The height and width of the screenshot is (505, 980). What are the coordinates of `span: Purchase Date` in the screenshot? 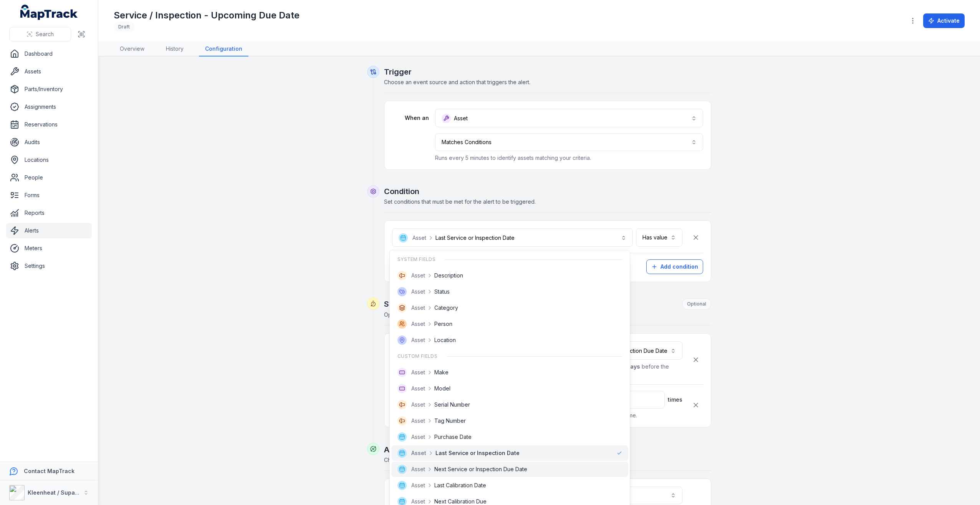 It's located at (453, 437).